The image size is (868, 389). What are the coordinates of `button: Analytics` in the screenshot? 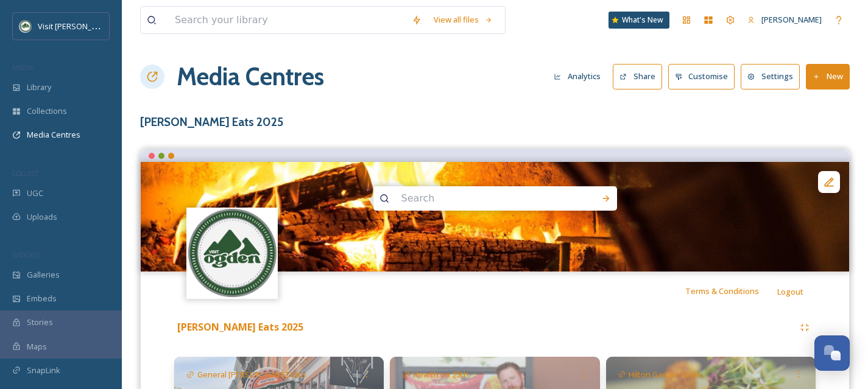 It's located at (577, 77).